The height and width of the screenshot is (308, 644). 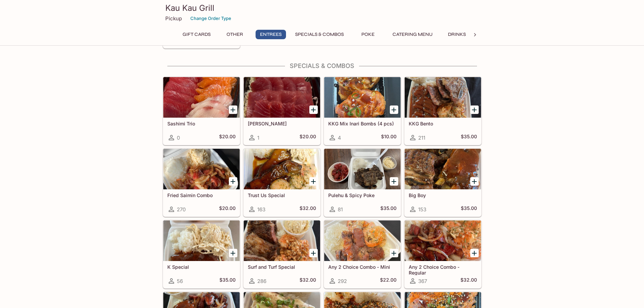 What do you see at coordinates (362, 123) in the screenshot?
I see `h5: KKG Mix Inari Bombs (4 pcs)` at bounding box center [362, 123].